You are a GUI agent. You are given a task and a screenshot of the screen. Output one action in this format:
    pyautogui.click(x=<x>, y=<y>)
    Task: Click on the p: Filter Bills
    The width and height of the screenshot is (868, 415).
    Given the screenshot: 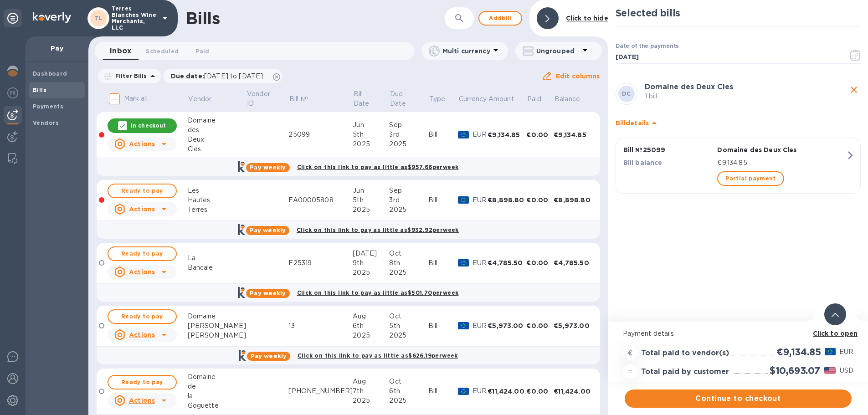 What is the action you would take?
    pyautogui.click(x=129, y=75)
    